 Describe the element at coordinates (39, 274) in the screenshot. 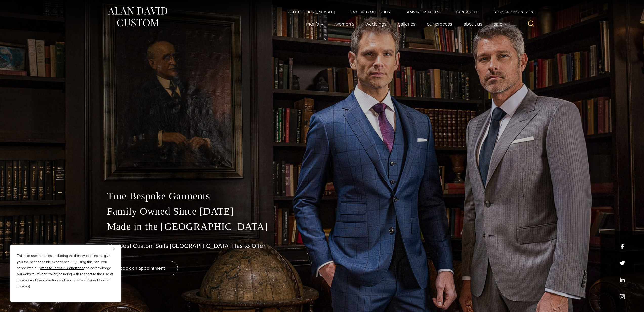

I see `a: Website Privacy Policy` at that location.